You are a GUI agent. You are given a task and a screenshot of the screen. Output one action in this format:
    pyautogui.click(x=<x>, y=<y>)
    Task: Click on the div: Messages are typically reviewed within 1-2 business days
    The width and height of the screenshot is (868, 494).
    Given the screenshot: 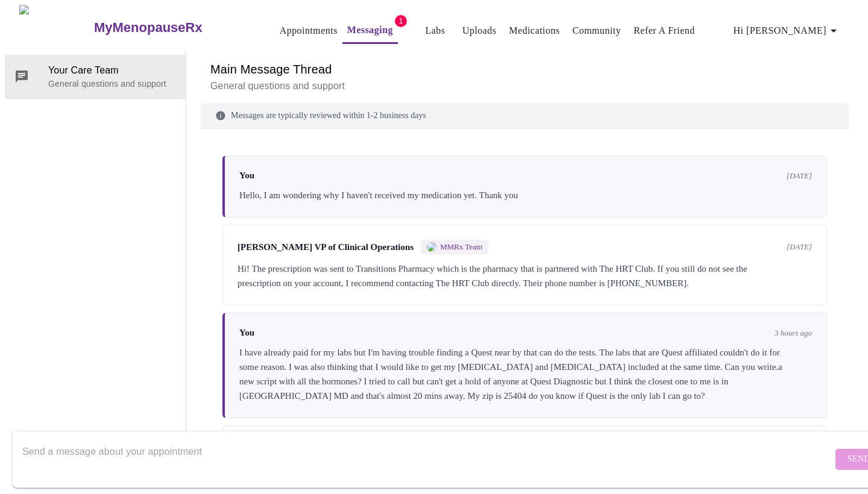 What is the action you would take?
    pyautogui.click(x=524, y=115)
    